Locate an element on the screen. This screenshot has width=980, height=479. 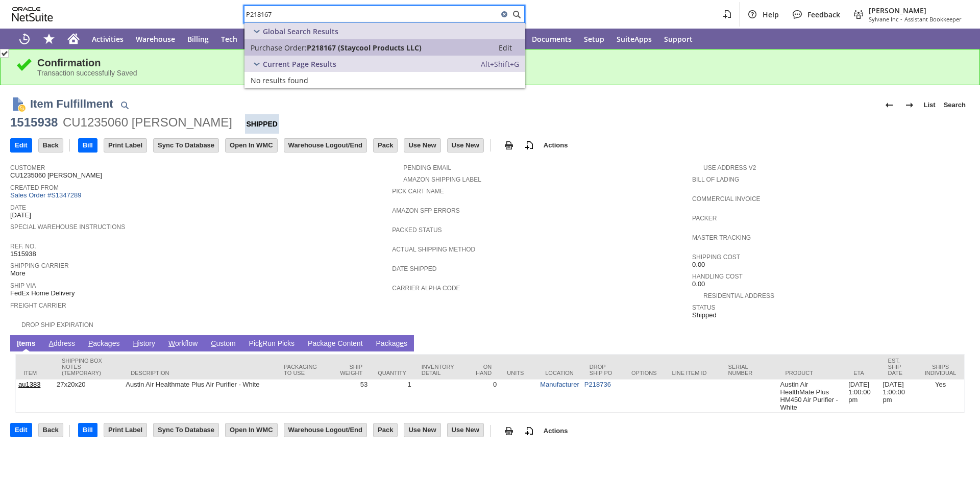
a: Drop Ship Expiration is located at coordinates (57, 325).